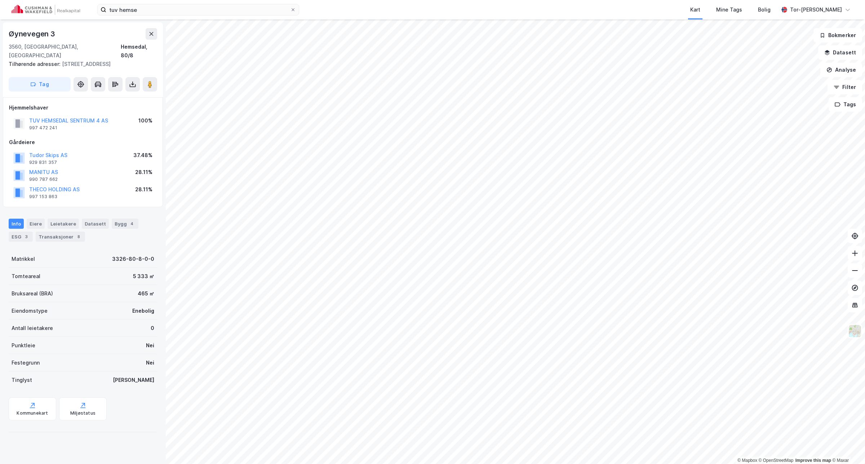 The width and height of the screenshot is (865, 464). What do you see at coordinates (146, 294) in the screenshot?
I see `div: 465 ㎡` at bounding box center [146, 294].